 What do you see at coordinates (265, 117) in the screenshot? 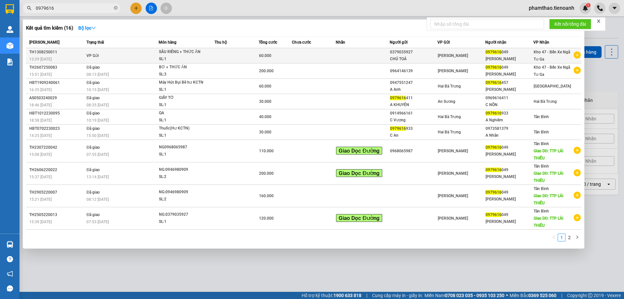
I see `span: 40.000` at bounding box center [265, 117].